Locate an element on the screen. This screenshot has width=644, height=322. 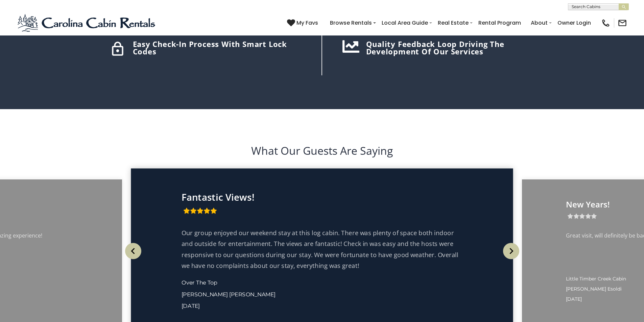
p: Our group enjoyed our weekend stay at this log cabin. There was plenty of space both indoor and o... is located at coordinates (322, 249).